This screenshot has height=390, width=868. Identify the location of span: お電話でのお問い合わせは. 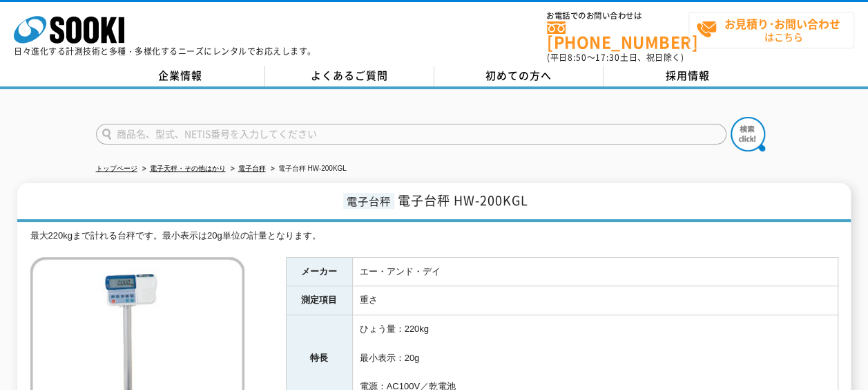
(617, 16).